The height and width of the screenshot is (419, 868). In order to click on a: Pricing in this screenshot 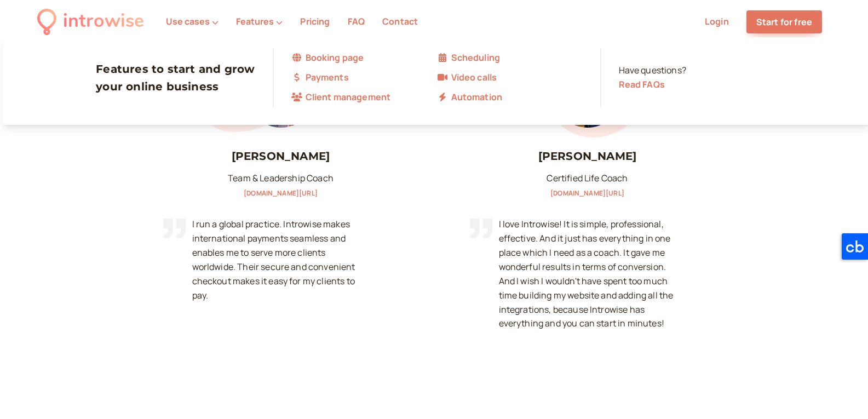, I will do `click(315, 21)`.